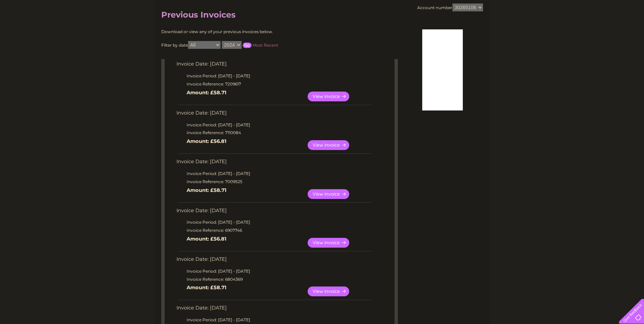 Image resolution: width=644 pixels, height=324 pixels. What do you see at coordinates (250, 45) in the screenshot?
I see `div: Filter by date` at bounding box center [250, 45].